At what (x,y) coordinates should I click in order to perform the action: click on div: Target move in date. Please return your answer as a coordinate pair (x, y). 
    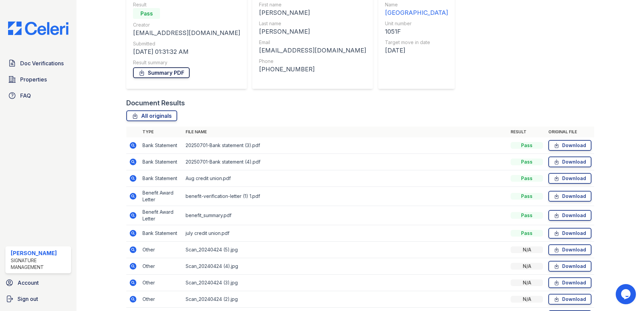
    Looking at the image, I should click on (416, 42).